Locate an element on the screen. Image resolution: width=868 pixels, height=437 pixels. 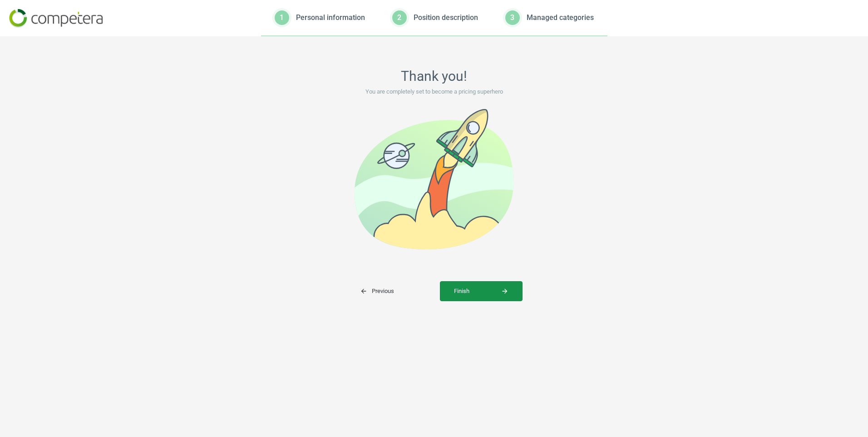
img: 53180b315ed9a01495a3e13e59d7733e.svg is located at coordinates (434, 179).